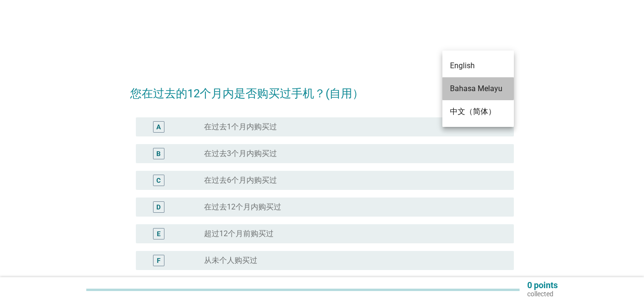  What do you see at coordinates (240, 127) in the screenshot?
I see `label: 在过去1个月内购买过` at bounding box center [240, 127].